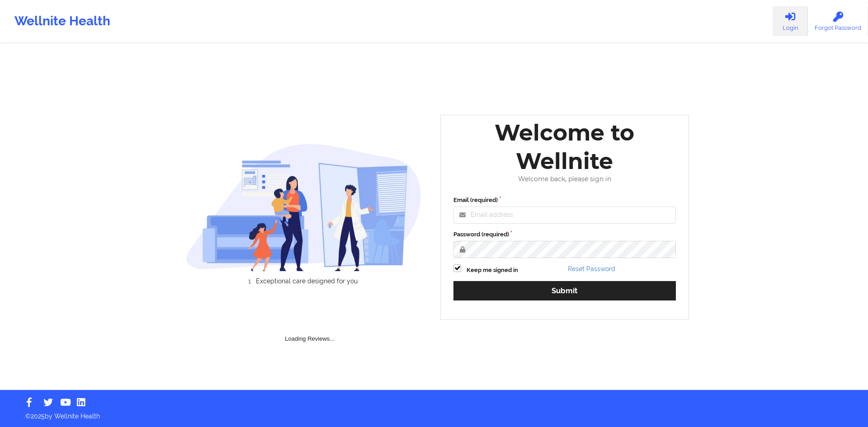  What do you see at coordinates (837, 21) in the screenshot?
I see `a: Forgot Password` at bounding box center [837, 21].